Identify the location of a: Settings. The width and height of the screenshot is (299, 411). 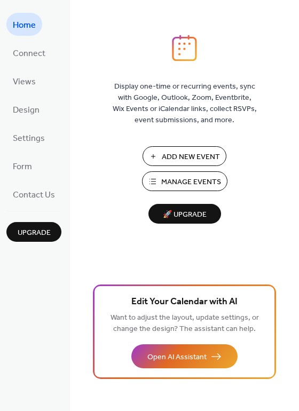
(29, 137).